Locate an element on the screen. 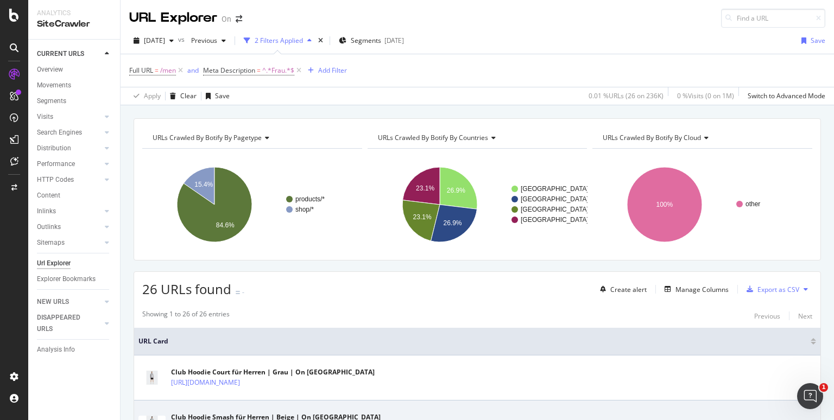 Image resolution: width=834 pixels, height=420 pixels. button: Manage Columns is located at coordinates (694, 289).